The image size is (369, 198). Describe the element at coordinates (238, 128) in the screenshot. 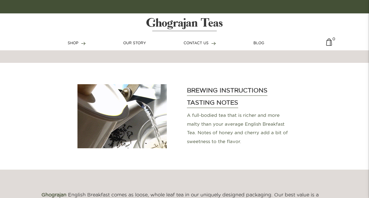

I see `p: A full-bodied tea that is richer and more malty than your average English Breakfast Tea. Notes of...` at that location.